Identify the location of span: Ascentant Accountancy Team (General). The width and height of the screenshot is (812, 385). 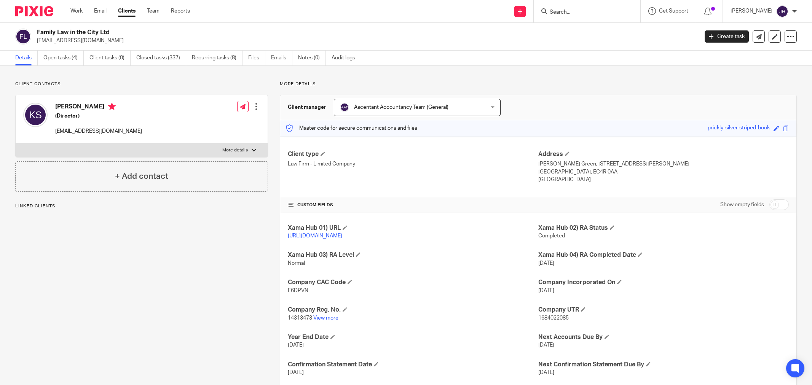
(401, 107).